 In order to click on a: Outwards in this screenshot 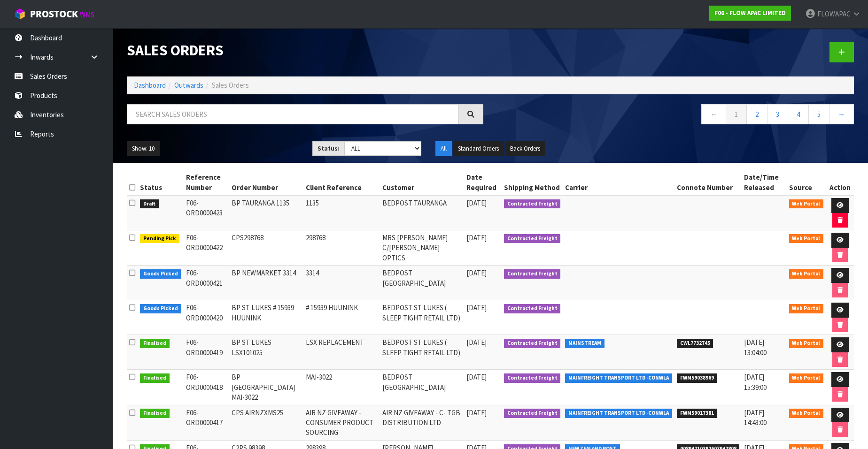, I will do `click(189, 85)`.